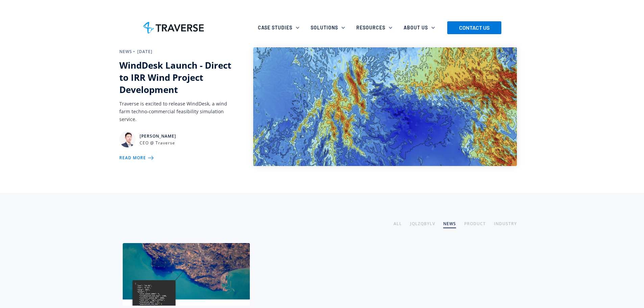 This screenshot has width=644, height=308. I want to click on div: News, so click(126, 52).